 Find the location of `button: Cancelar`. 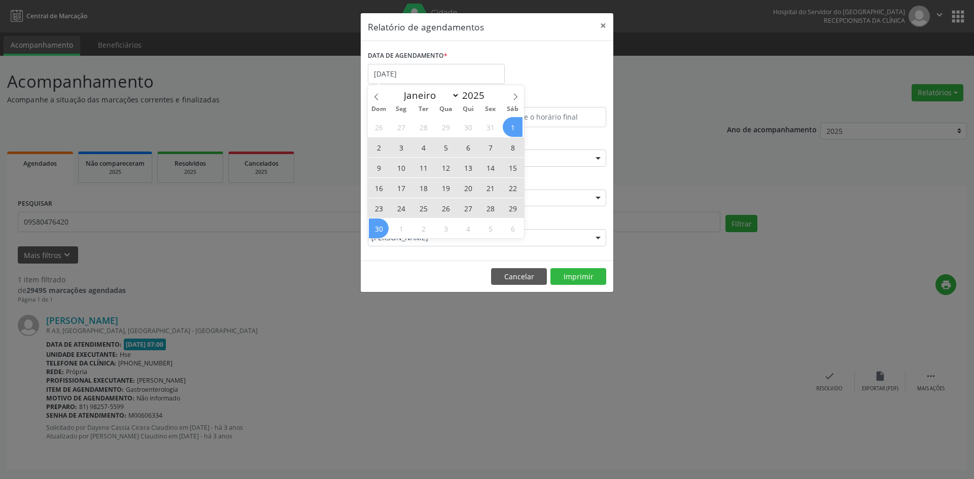

button: Cancelar is located at coordinates (519, 277).